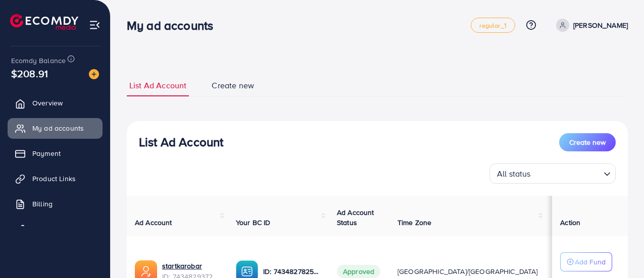 This screenshot has width=644, height=278. Describe the element at coordinates (94, 74) in the screenshot. I see `img: image` at that location.